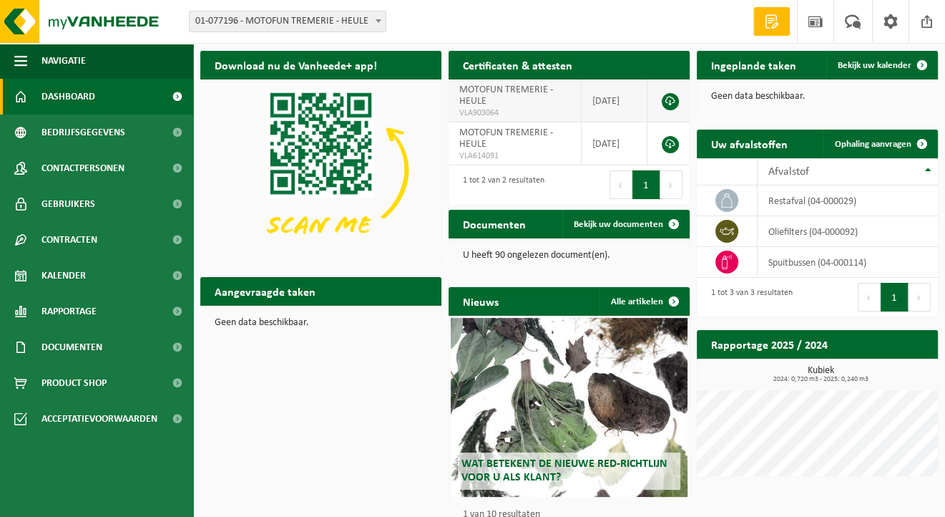 This screenshot has width=945, height=517. What do you see at coordinates (74, 383) in the screenshot?
I see `span: Product Shop` at bounding box center [74, 383].